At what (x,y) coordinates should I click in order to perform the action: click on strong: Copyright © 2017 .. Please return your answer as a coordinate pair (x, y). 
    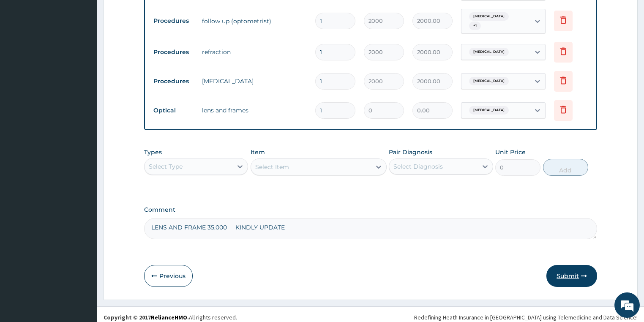
    Looking at the image, I should click on (146, 317).